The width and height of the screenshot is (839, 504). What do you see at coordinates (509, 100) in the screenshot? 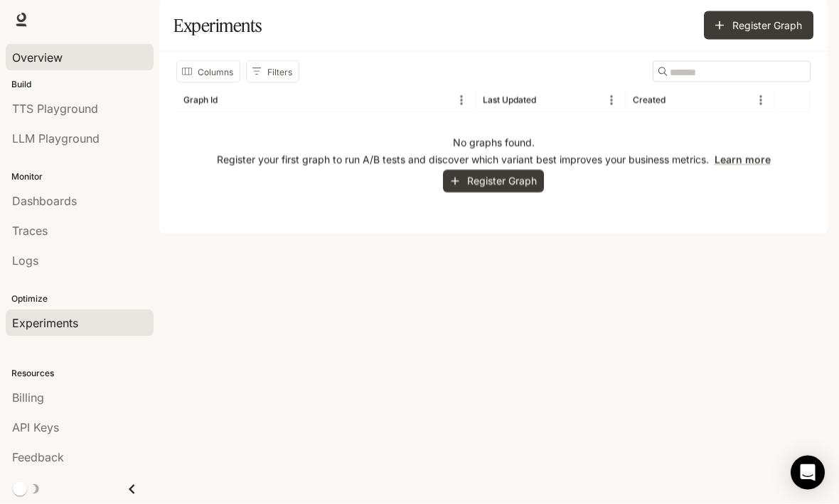
I see `div: Last Updated` at bounding box center [509, 100].